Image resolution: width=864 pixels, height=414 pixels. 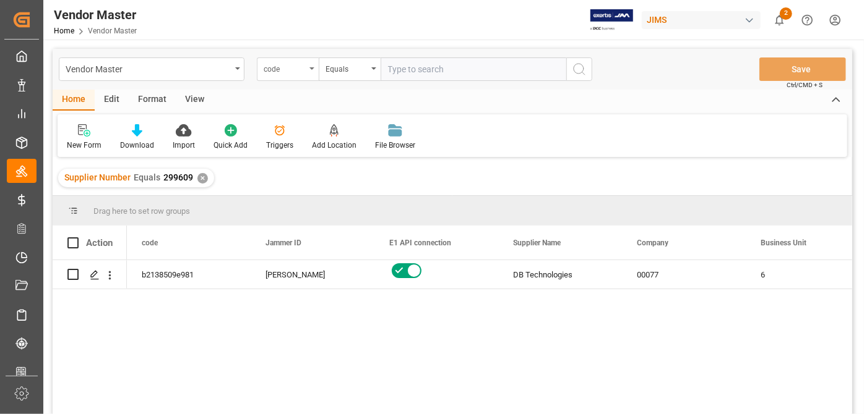 What do you see at coordinates (560, 275) in the screenshot?
I see `div: DB Technologies` at bounding box center [560, 275].